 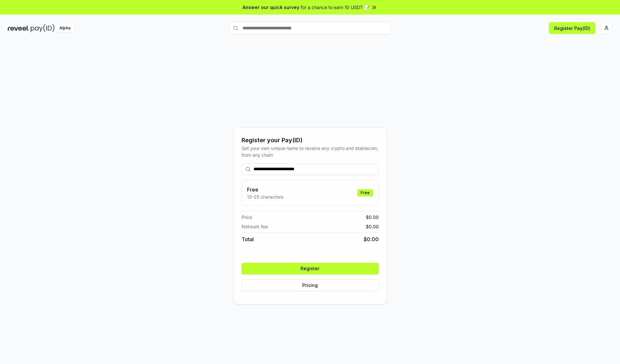 I want to click on span: Answer our quick survey, so click(x=271, y=7).